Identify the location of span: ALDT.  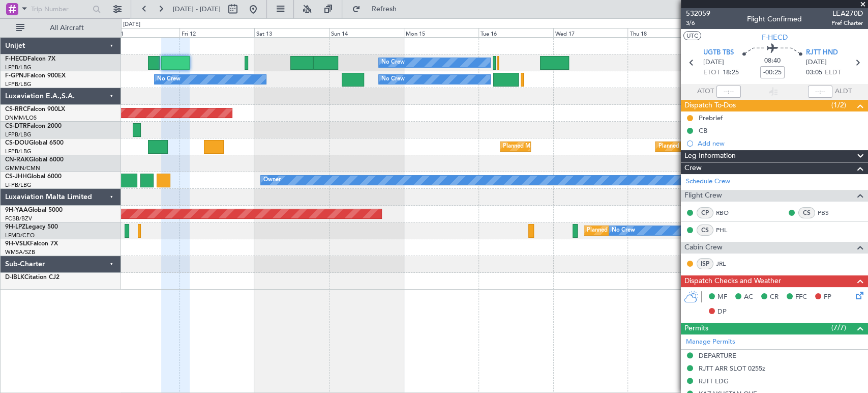
(844, 91).